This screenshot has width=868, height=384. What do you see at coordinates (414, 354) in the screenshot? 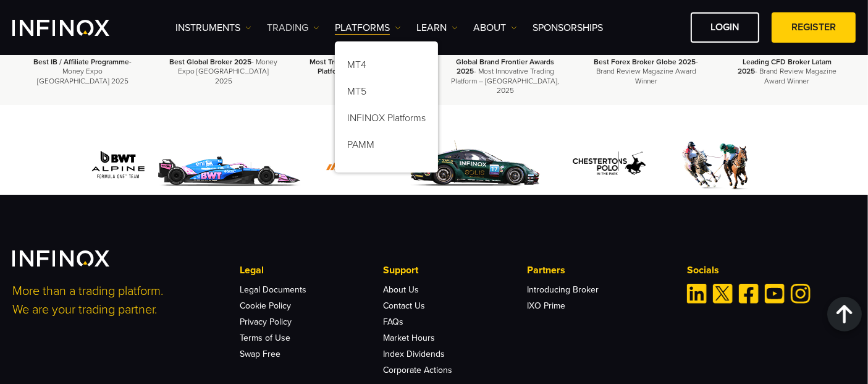
I see `a: Index Dividends` at bounding box center [414, 354].